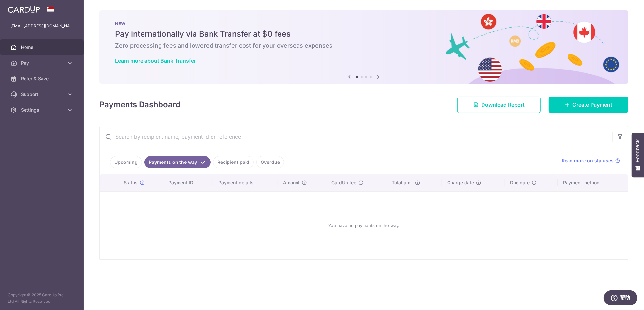 The image size is (644, 310). What do you see at coordinates (178, 162) in the screenshot?
I see `a: Payments on the way` at bounding box center [178, 162].